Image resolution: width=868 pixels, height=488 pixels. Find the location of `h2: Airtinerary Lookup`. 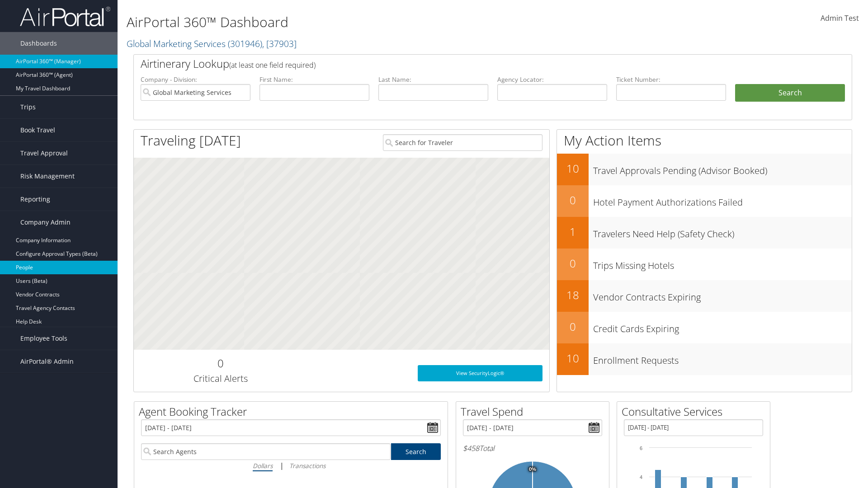

h2: Airtinerary Lookup is located at coordinates (463, 64).